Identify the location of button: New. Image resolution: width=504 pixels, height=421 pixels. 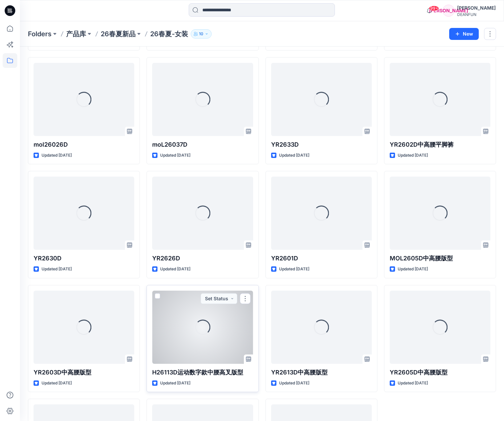
(464, 34).